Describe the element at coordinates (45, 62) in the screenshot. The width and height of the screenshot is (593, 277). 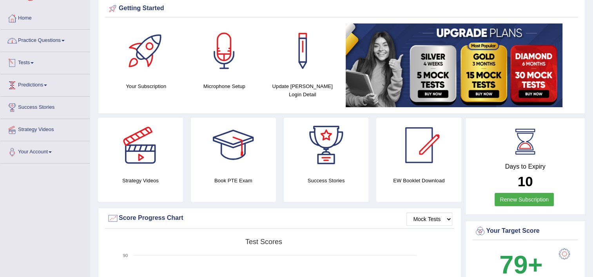
I see `a: Tests` at that location.